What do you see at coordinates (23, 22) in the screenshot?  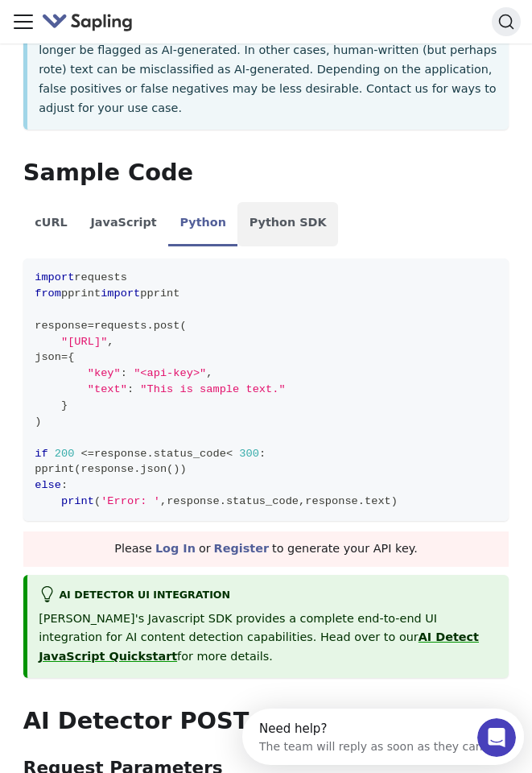 I see `button: Toggle navigation bar` at bounding box center [23, 22].